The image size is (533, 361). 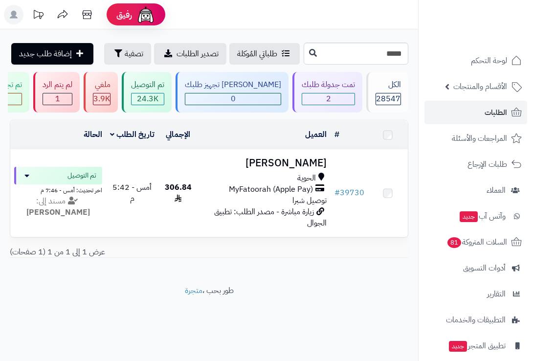 I want to click on span: 0, so click(x=233, y=99).